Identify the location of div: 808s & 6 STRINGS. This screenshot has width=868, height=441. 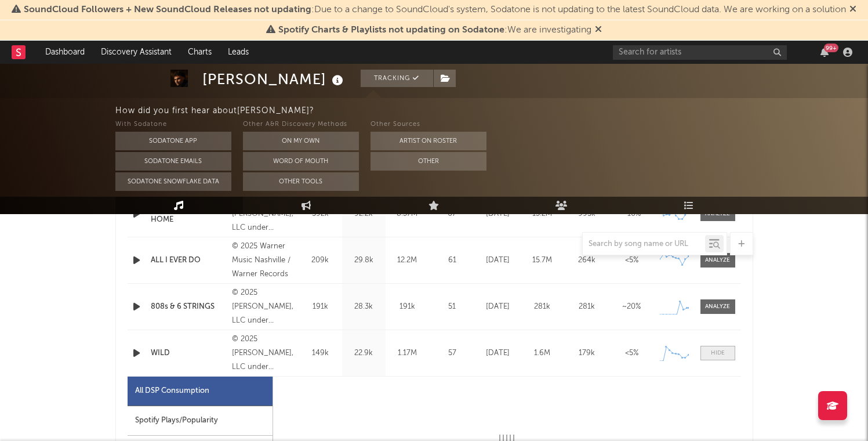
(188, 307).